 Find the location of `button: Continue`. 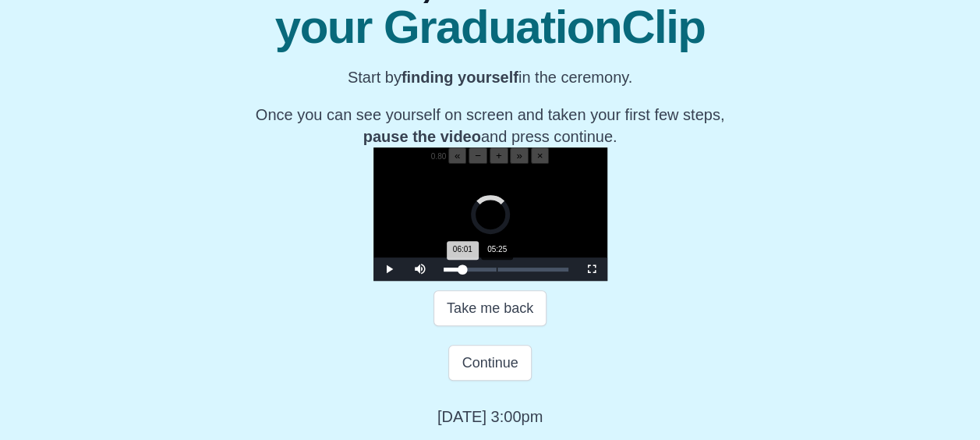

button: Continue is located at coordinates (490, 363).